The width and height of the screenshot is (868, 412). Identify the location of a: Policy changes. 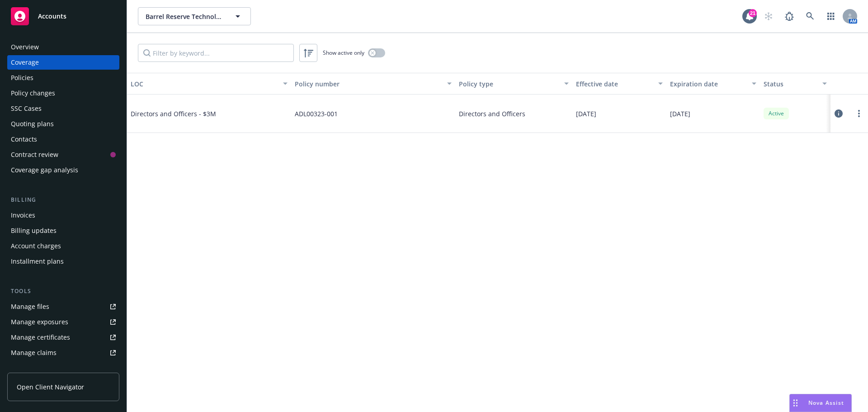
(63, 93).